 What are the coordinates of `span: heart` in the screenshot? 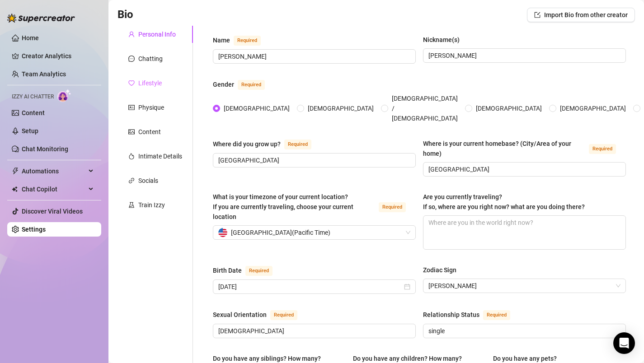 It's located at (132, 83).